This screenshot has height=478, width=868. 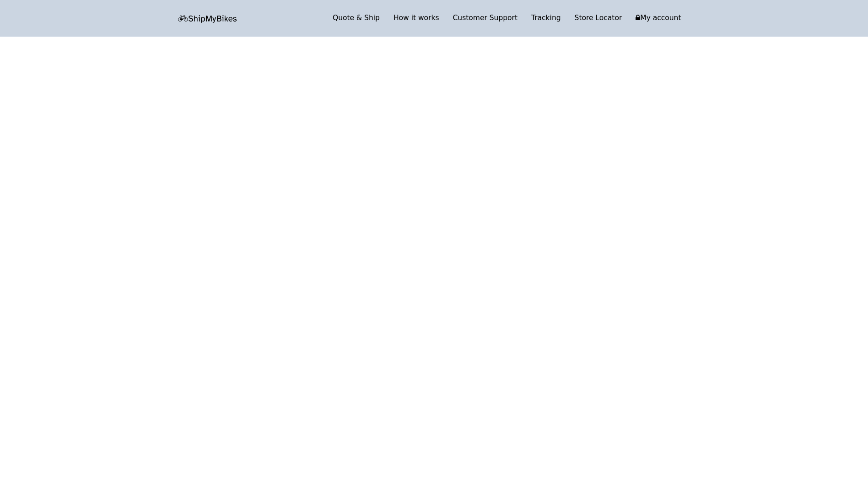 I want to click on img: letsbox, so click(x=208, y=19).